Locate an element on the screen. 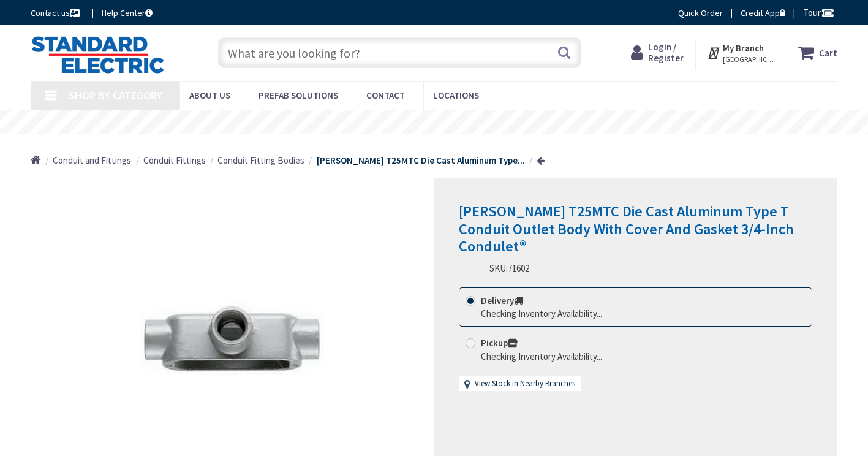 The height and width of the screenshot is (456, 868). span: Locations is located at coordinates (456, 95).